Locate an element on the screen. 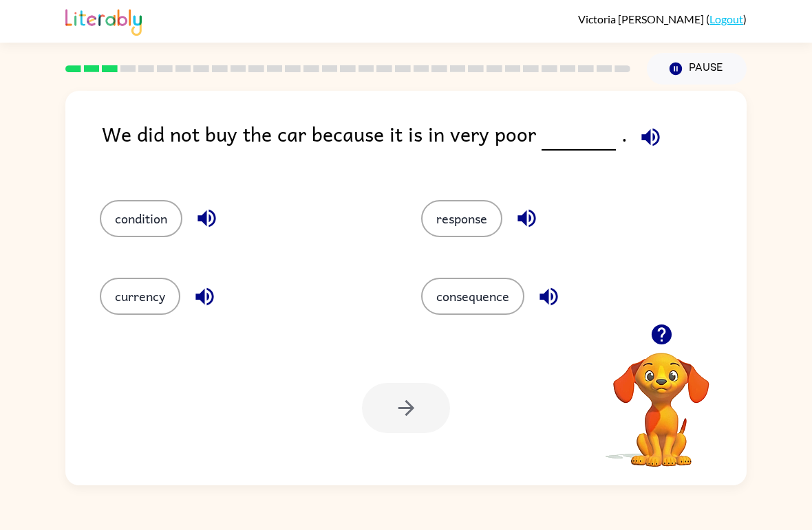  img: Literably is located at coordinates (103, 20).